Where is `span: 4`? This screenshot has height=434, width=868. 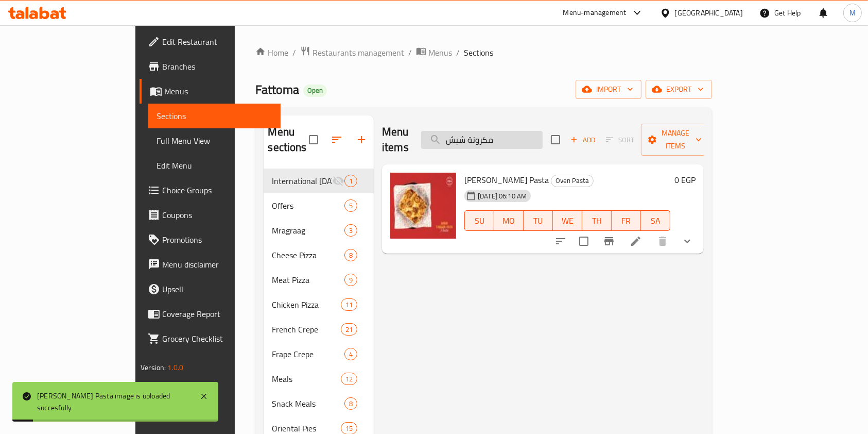 span: 4 is located at coordinates (350, 354).